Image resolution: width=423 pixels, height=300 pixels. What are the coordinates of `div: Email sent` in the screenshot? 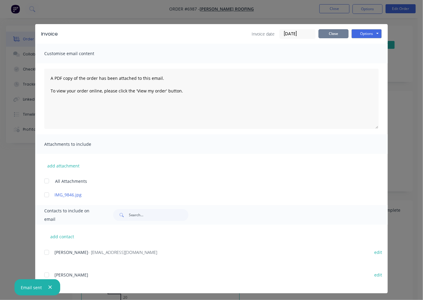 It's located at (31, 287).